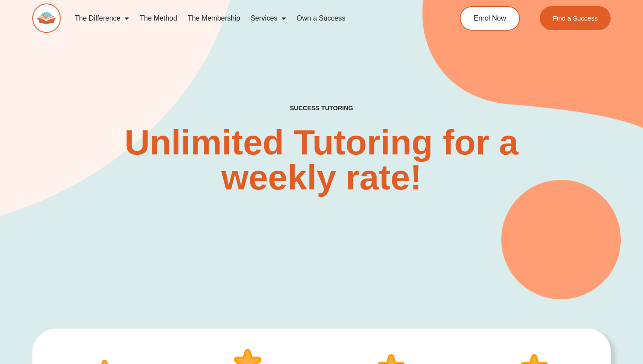 This screenshot has width=643, height=364. I want to click on h2: Unlimited Tutoring for a weekly rate!, so click(322, 160).